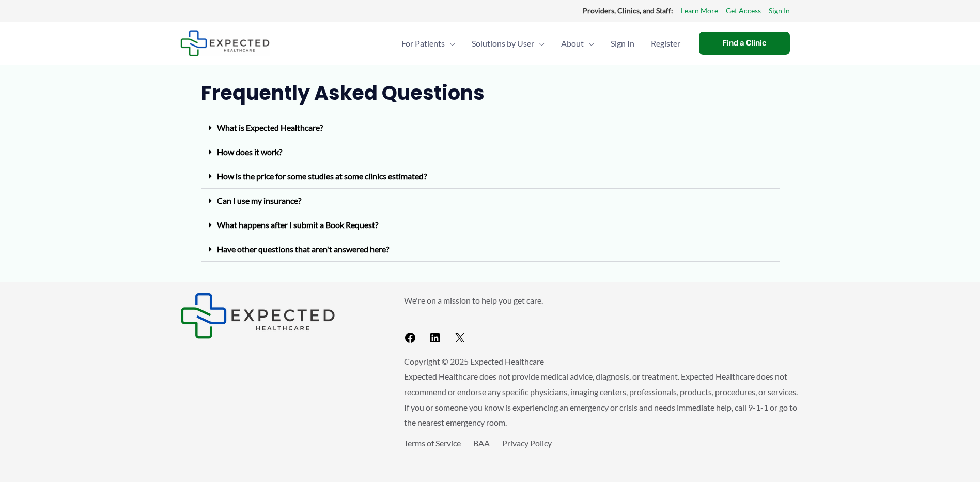 Image resolution: width=980 pixels, height=482 pixels. I want to click on span: Register, so click(666, 44).